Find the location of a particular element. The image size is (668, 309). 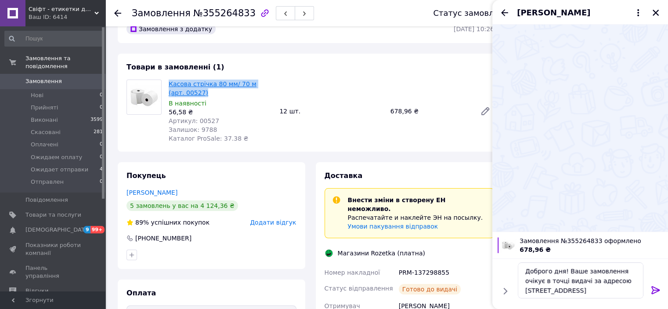

span: 678,96 ₴ is located at coordinates (535, 249).